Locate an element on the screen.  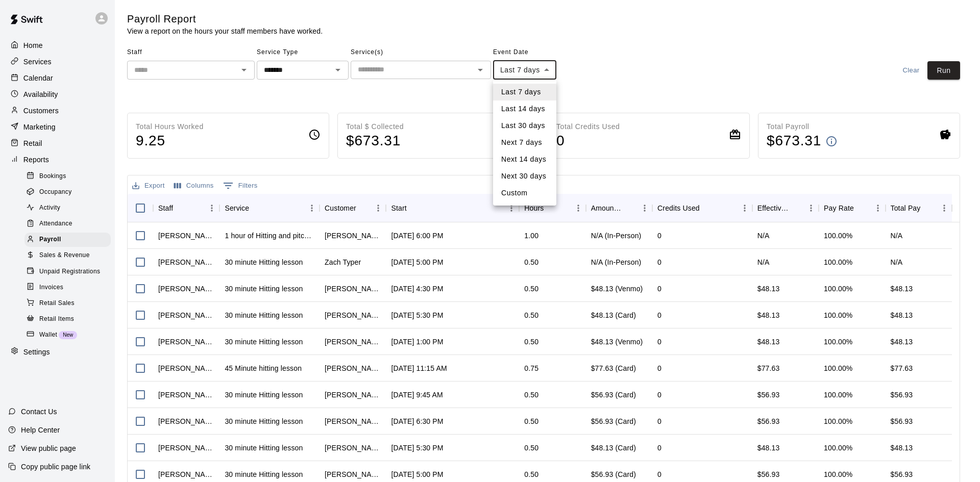
li: Custom is located at coordinates (525, 193).